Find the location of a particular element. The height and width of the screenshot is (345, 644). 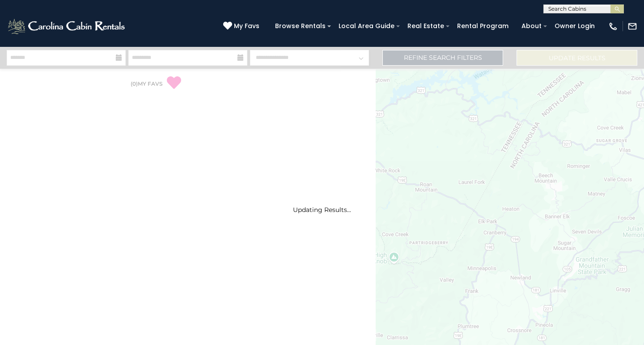

img: phone-regular-white.png is located at coordinates (613, 27).